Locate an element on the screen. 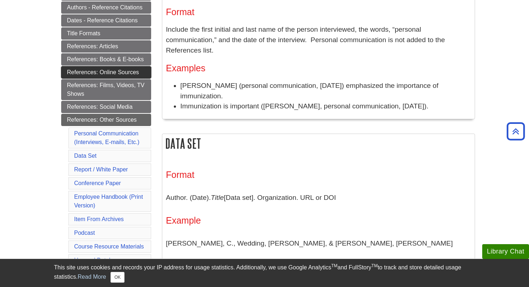 This screenshot has width=529, height=287. button: Library Chat is located at coordinates (505, 251).